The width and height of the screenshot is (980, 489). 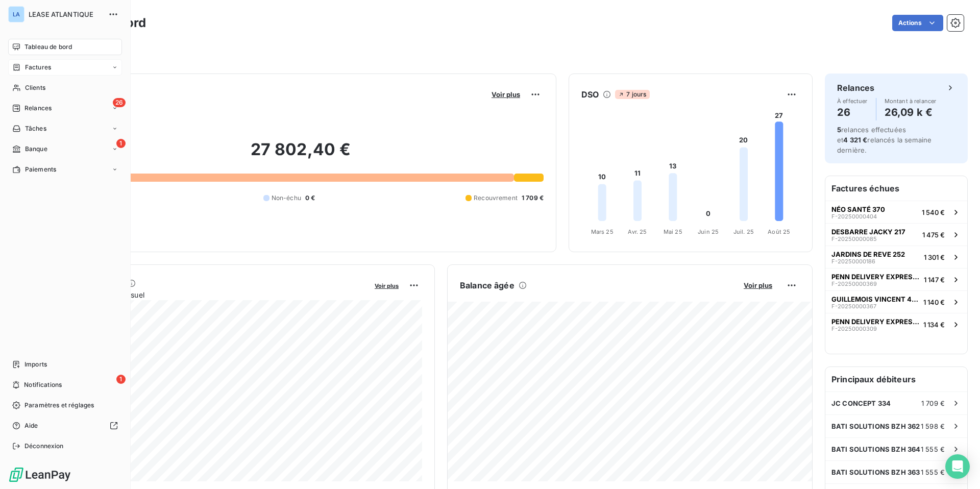 What do you see at coordinates (934, 325) in the screenshot?
I see `span: 1 134 €` at bounding box center [934, 325].